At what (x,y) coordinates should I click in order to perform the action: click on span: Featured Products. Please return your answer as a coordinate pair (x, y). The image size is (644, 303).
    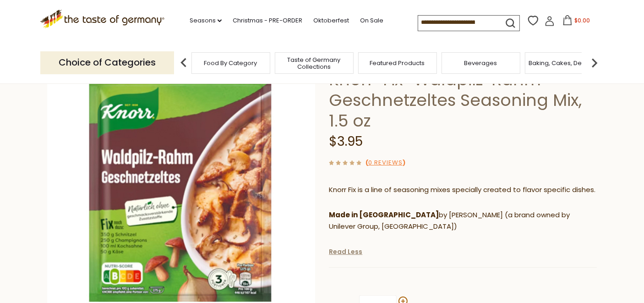
    Looking at the image, I should click on (397, 63).